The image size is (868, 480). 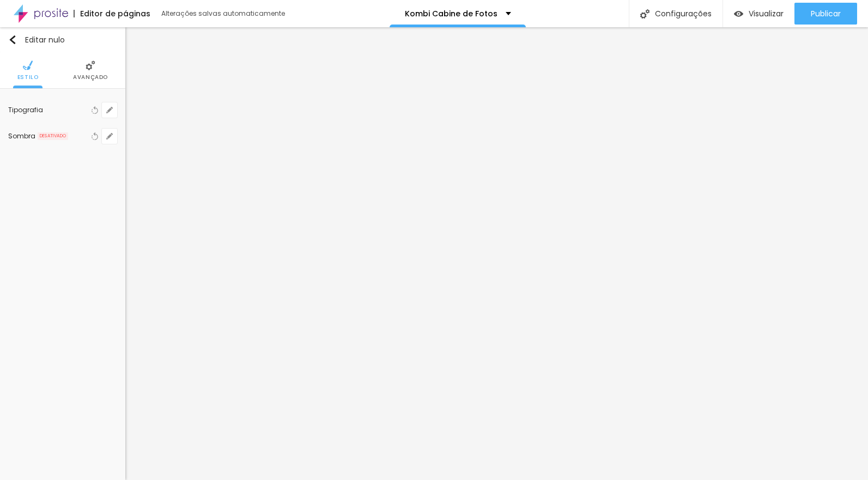 I want to click on font: Publicar, so click(x=825, y=13).